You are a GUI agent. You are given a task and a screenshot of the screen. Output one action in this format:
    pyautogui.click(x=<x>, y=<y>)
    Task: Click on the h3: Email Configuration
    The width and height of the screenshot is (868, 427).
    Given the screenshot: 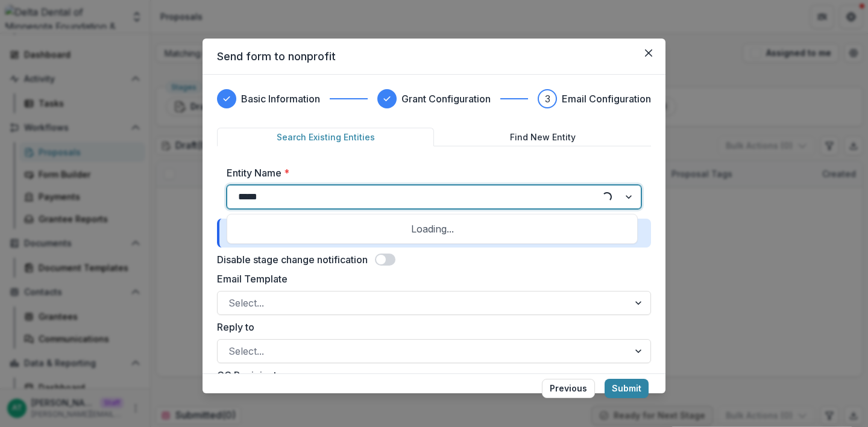 What is the action you would take?
    pyautogui.click(x=606, y=99)
    